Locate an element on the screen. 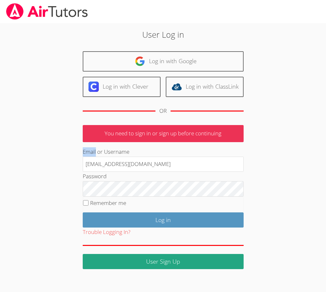  label: Email or Username is located at coordinates (106, 151).